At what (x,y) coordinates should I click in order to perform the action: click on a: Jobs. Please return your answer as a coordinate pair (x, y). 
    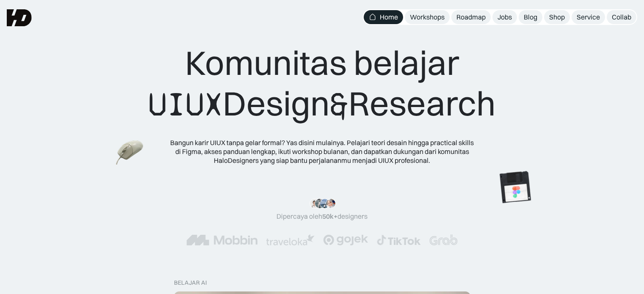
    Looking at the image, I should click on (505, 17).